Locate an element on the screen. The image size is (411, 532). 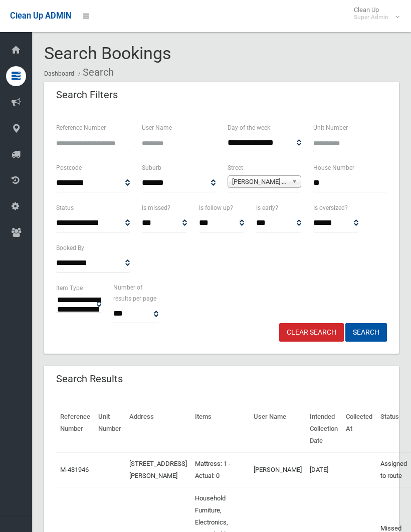
th: Address is located at coordinates (158, 429).